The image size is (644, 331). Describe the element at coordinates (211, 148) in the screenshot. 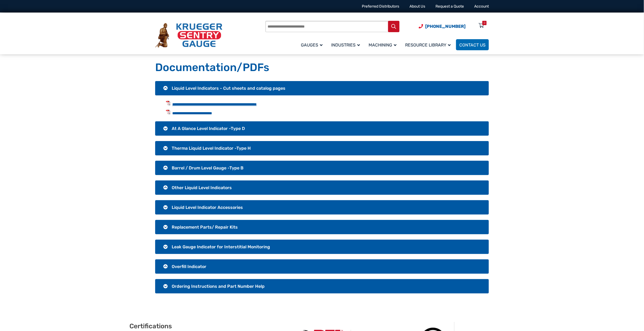

I see `span: Therma Liquid Level Indicator -Type H` at that location.